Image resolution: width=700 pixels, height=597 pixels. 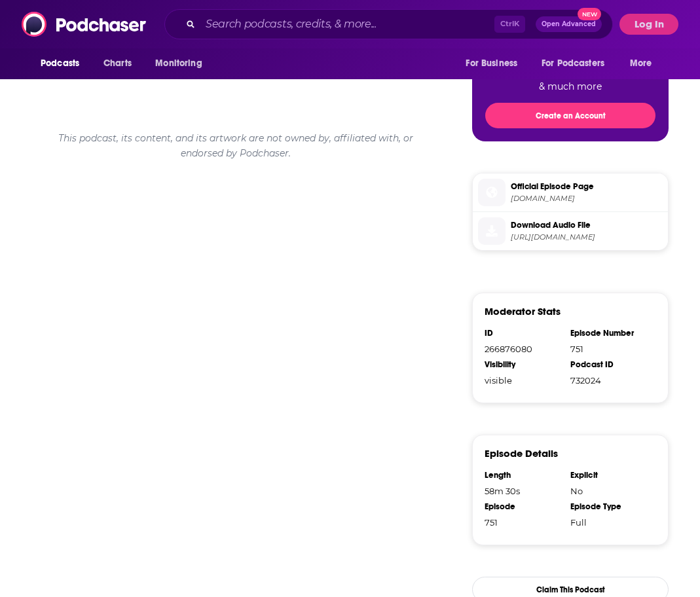 I want to click on div: Episode Type, so click(x=609, y=506).